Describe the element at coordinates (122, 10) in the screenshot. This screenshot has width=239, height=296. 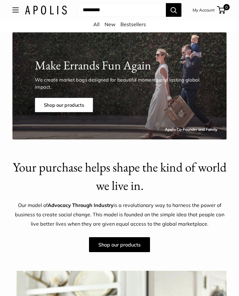
I see `input: Search...` at that location.